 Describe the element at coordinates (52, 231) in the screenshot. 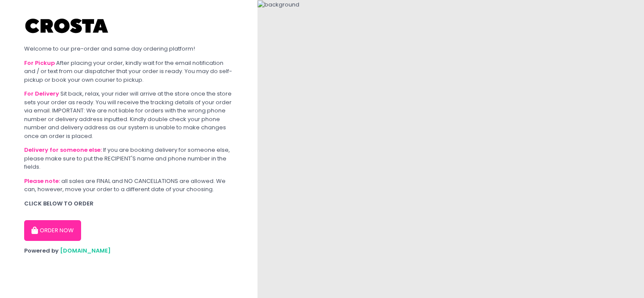

I see `button: ORDER NOW` at that location.